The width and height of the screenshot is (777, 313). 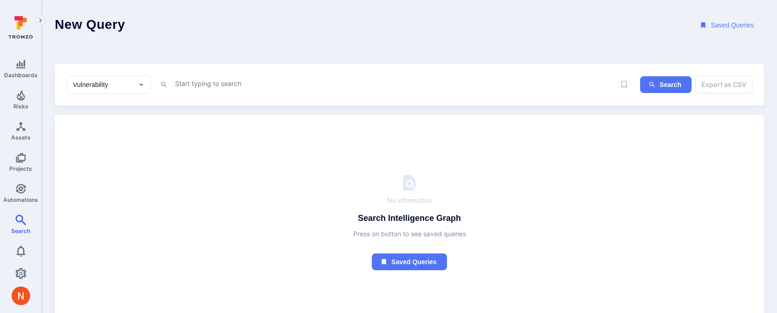 I want to click on div: Neeren Patki, so click(x=21, y=295).